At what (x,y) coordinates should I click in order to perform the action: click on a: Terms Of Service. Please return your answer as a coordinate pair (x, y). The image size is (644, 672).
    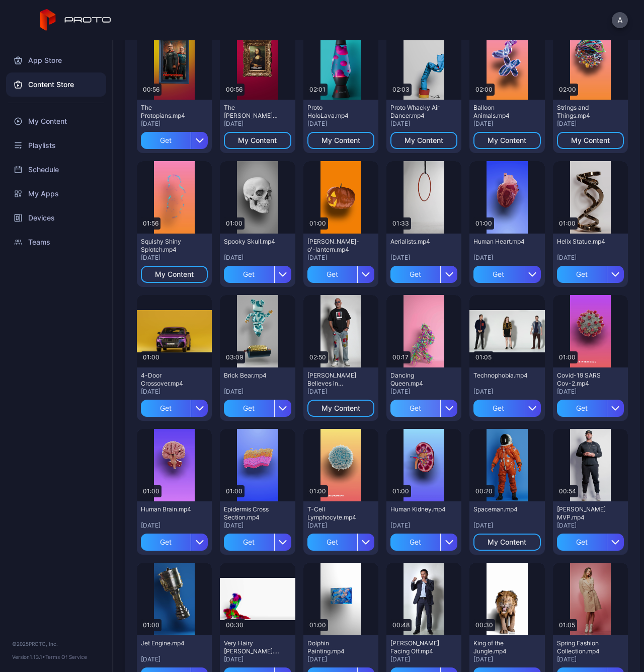
    Looking at the image, I should click on (66, 657).